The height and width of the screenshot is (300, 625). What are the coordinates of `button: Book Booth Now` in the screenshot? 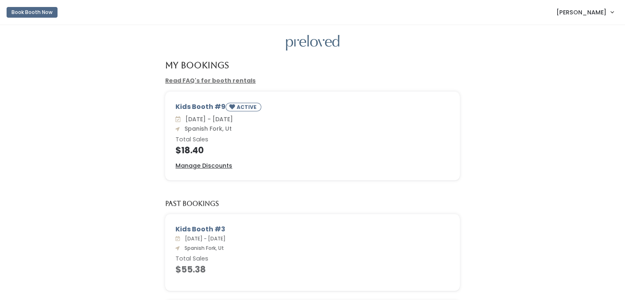 It's located at (32, 12).